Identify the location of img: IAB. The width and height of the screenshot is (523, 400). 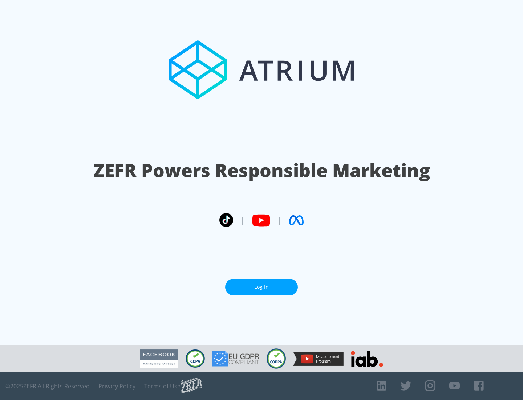
(367, 358).